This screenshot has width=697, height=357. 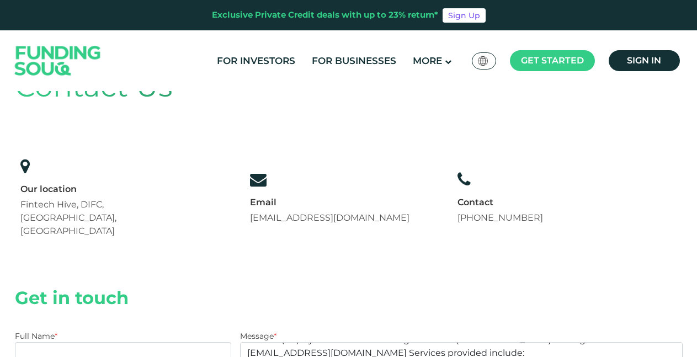 What do you see at coordinates (256, 61) in the screenshot?
I see `a: For Investors` at bounding box center [256, 61].